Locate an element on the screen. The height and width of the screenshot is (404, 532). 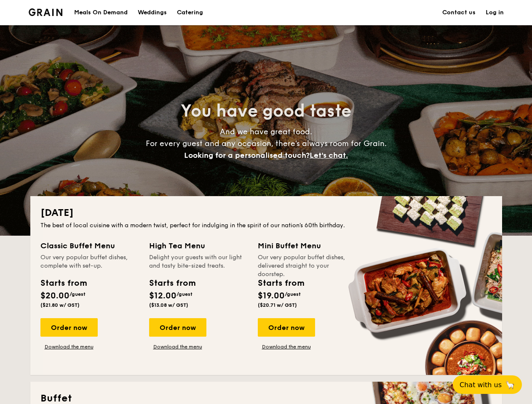
a: Logotype is located at coordinates (46, 12).